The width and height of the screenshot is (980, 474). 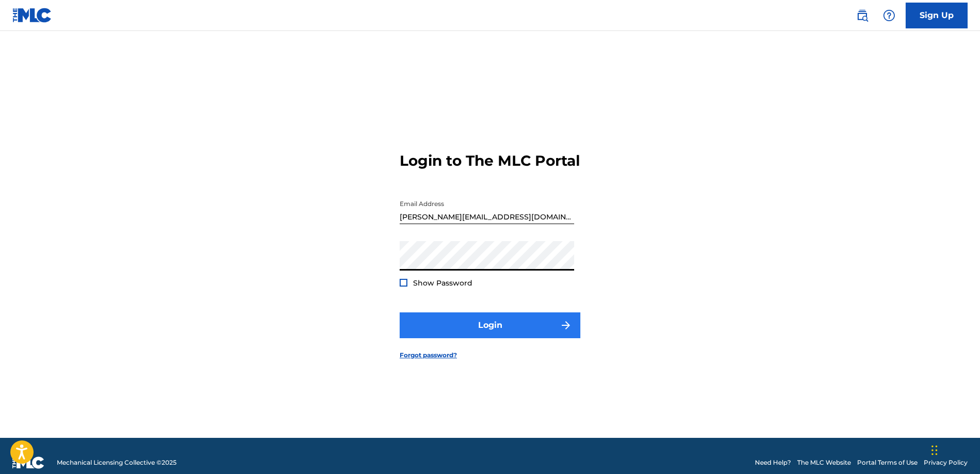 What do you see at coordinates (490, 160) in the screenshot?
I see `h3: Login to The MLC Portal` at bounding box center [490, 160].